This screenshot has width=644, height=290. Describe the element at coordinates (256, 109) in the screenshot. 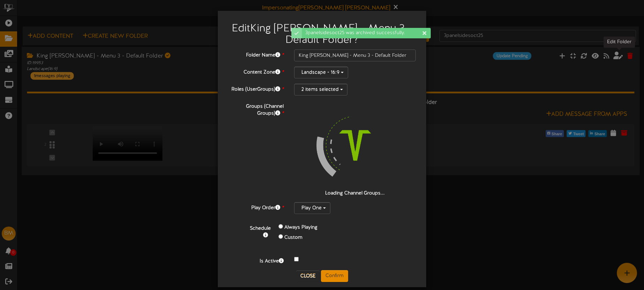

I see `label: Groups (Channel Groups)` at that location.